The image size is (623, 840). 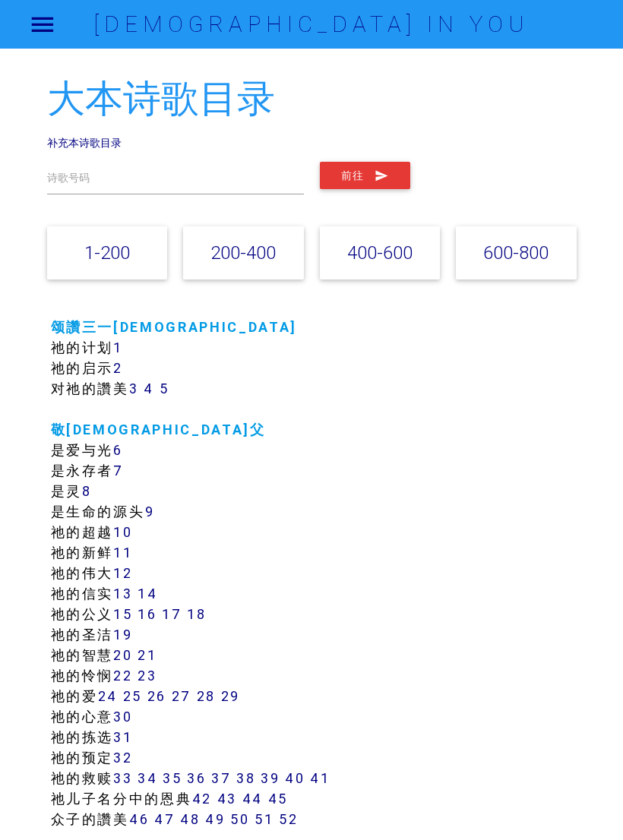 I want to click on a: 1-200, so click(x=107, y=252).